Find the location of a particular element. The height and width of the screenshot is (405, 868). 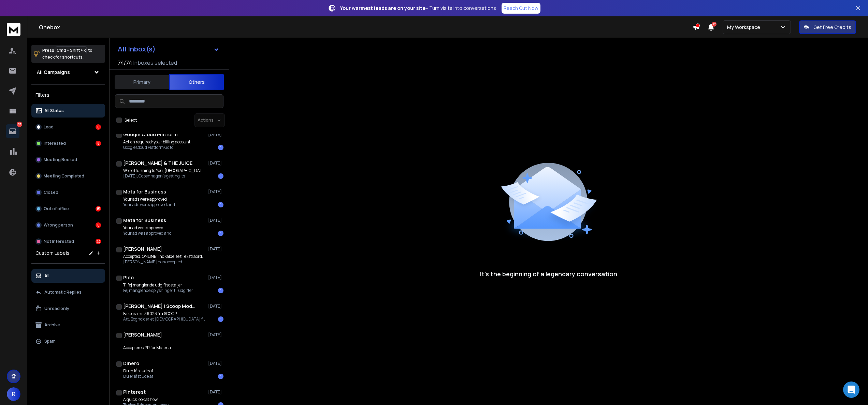

button: All is located at coordinates (69, 276).